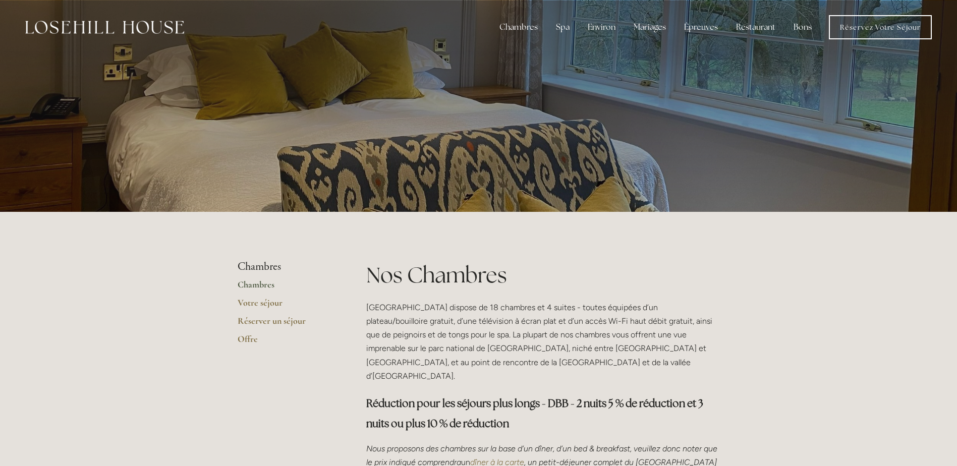 This screenshot has height=466, width=957. Describe the element at coordinates (601, 27) in the screenshot. I see `div: Environ` at that location.